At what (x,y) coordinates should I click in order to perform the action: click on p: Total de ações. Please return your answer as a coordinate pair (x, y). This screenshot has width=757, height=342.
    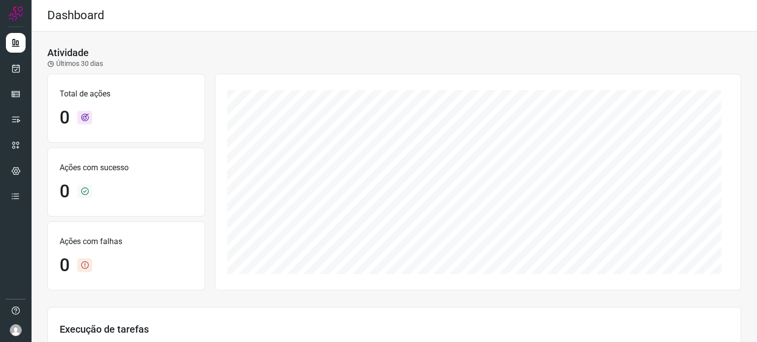
    Looking at the image, I should click on (126, 94).